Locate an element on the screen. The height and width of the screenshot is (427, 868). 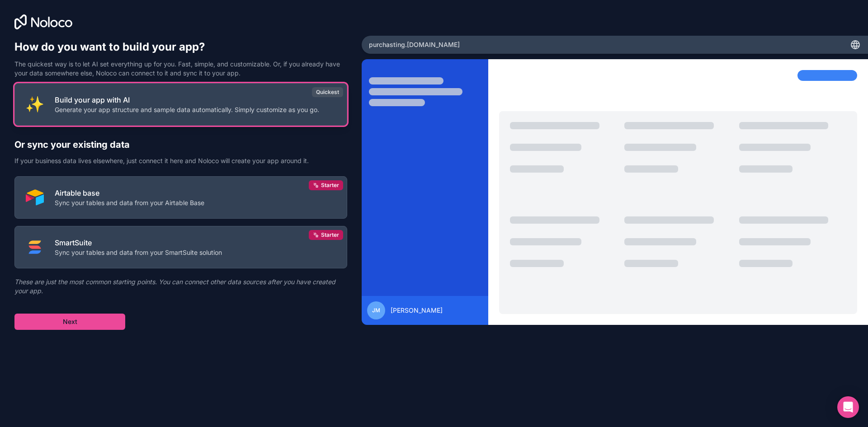
img: SMART_SUITE is located at coordinates (34, 247).